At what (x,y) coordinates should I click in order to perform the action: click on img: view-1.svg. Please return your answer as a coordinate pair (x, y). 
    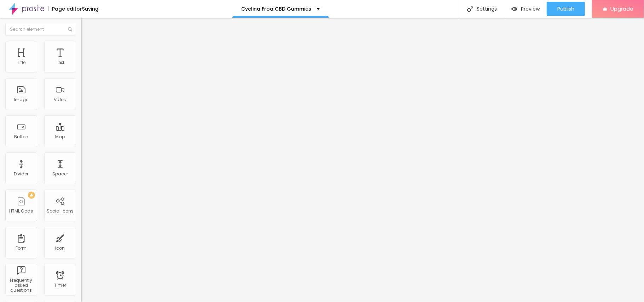
    Looking at the image, I should click on (514, 9).